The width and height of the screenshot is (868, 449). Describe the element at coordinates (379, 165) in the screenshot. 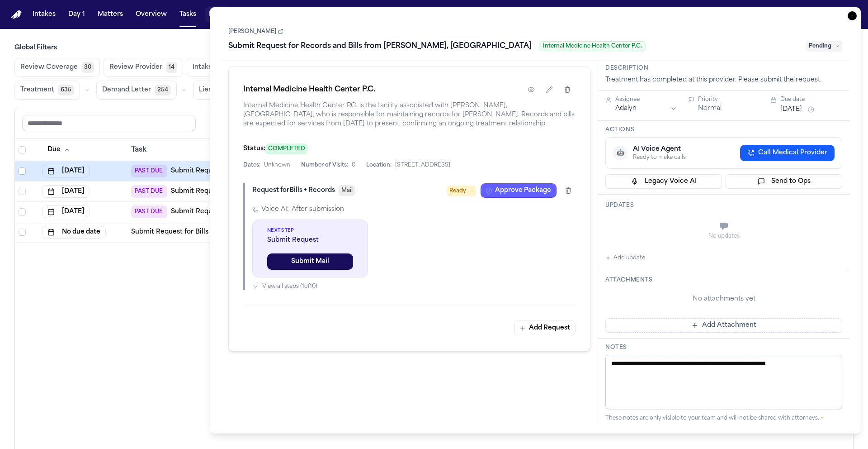

I see `span: Location:` at that location.